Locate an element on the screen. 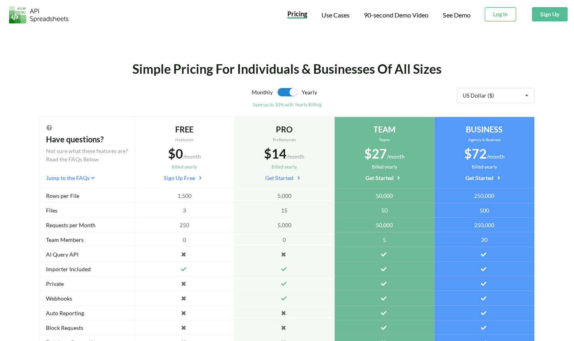 Image resolution: width=574 pixels, height=341 pixels. div: Have questions? is located at coordinates (87, 139).